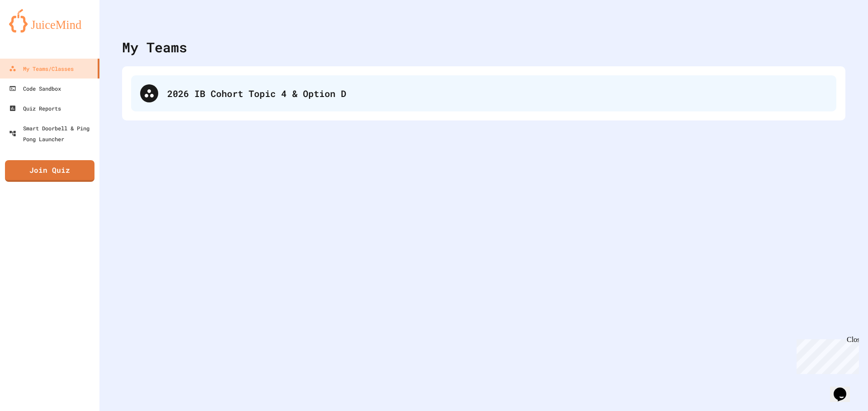 Image resolution: width=868 pixels, height=411 pixels. What do you see at coordinates (52, 134) in the screenshot?
I see `div: Smart Doorbell & Ping Pong Launcher` at bounding box center [52, 134].